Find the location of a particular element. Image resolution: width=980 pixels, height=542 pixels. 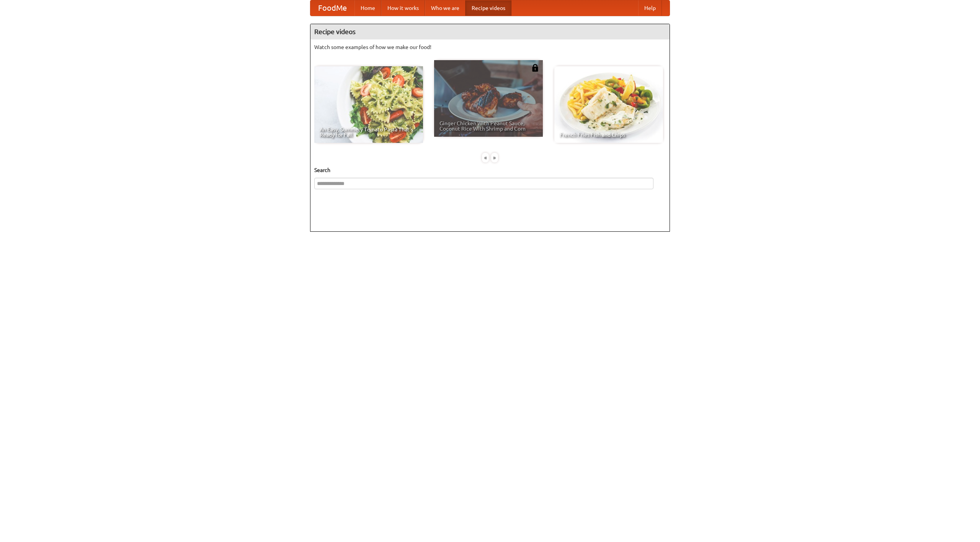

span: French Fries Fish and Chips is located at coordinates (609, 135).